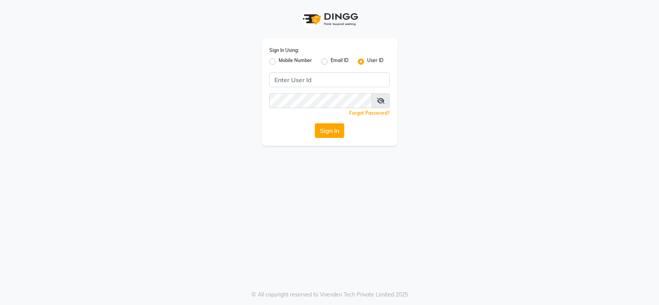  I want to click on label: User ID, so click(375, 62).